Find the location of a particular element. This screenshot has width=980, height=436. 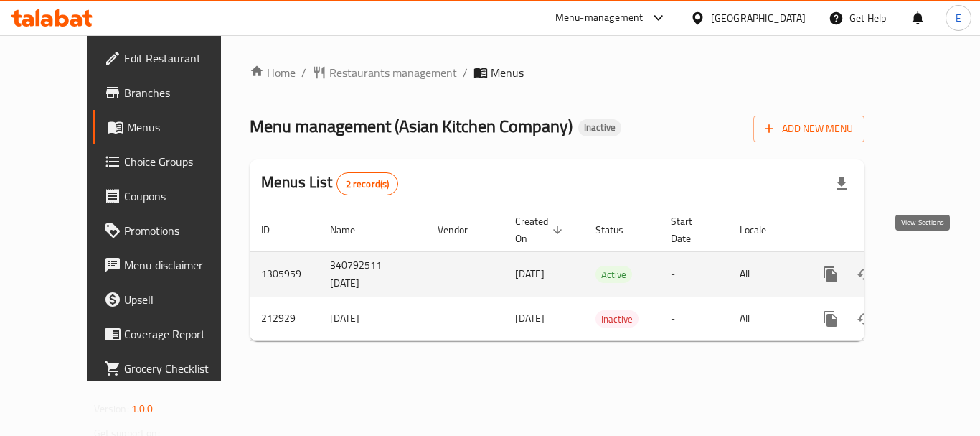

table: enhanced table is located at coordinates (606, 275).